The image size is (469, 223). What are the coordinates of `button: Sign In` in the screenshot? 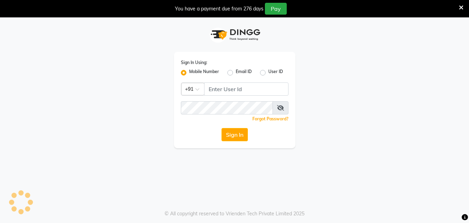 It's located at (235, 134).